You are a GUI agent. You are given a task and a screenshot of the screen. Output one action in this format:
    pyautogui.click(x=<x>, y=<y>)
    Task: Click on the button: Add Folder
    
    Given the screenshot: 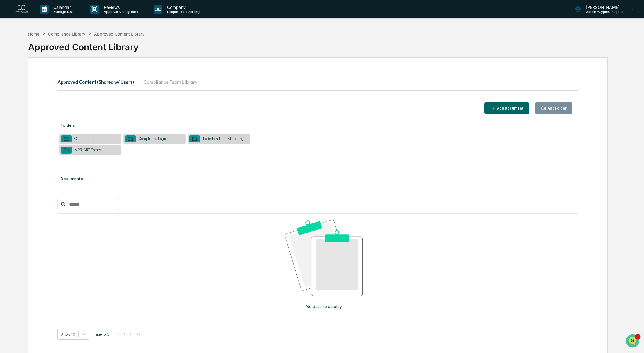 What is the action you would take?
    pyautogui.click(x=554, y=108)
    